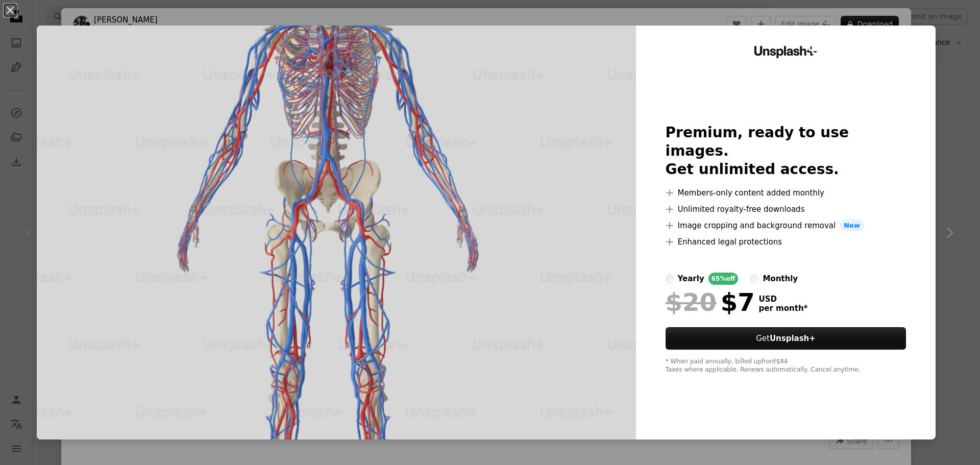 The width and height of the screenshot is (980, 465). Describe the element at coordinates (793, 338) in the screenshot. I see `strong: Unsplash+` at that location.